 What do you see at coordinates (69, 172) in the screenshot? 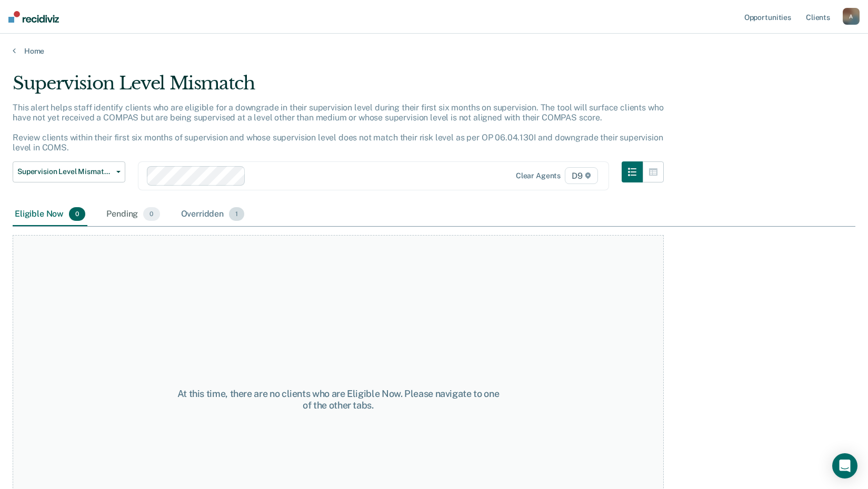
I see `button: Supervision Level Mismatch` at bounding box center [69, 172].